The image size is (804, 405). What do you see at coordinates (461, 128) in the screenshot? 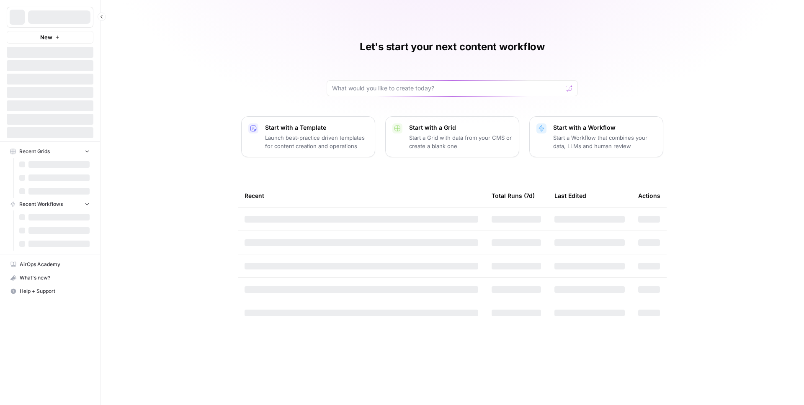
I see `p: Start with a Grid` at bounding box center [461, 128].